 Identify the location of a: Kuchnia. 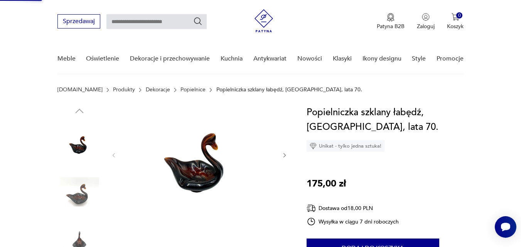
(231, 59).